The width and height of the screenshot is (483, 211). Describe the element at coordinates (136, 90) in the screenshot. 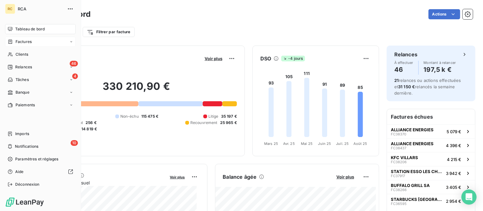

I see `h2: 330 210,90 €` at that location.